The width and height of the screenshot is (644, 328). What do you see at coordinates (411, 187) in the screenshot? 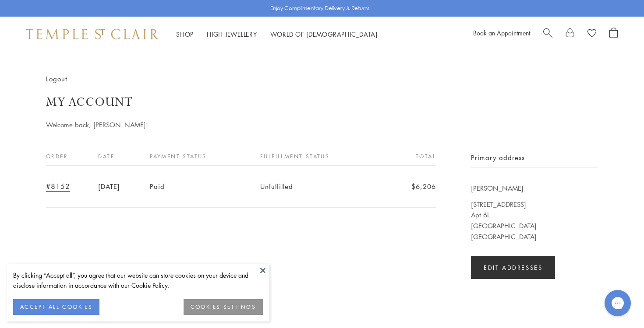
I see `td: $6,206` at bounding box center [411, 187].